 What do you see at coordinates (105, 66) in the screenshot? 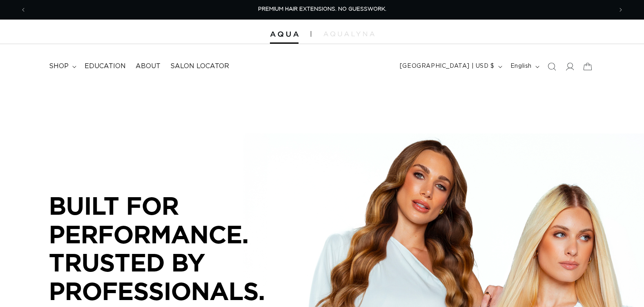
I see `a: Education` at bounding box center [105, 66].